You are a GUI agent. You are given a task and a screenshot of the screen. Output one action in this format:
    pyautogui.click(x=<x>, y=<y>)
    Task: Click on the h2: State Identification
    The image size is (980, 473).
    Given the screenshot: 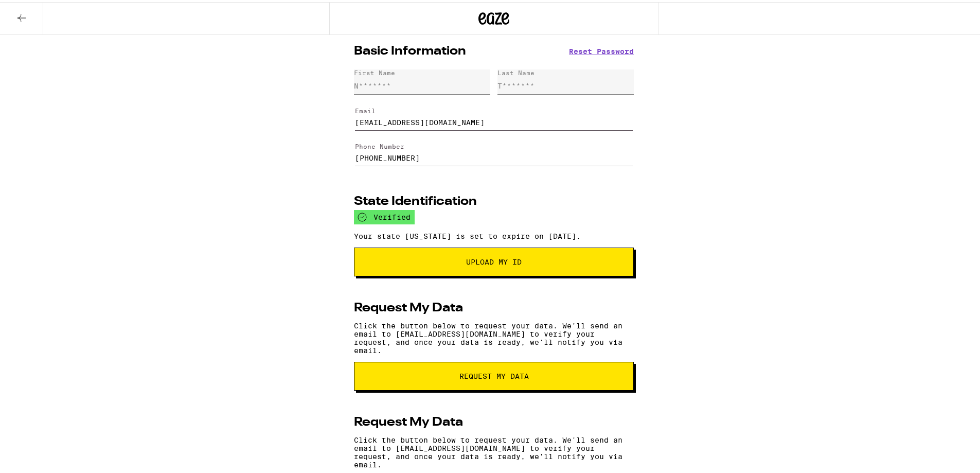 What is the action you would take?
    pyautogui.click(x=415, y=199)
    